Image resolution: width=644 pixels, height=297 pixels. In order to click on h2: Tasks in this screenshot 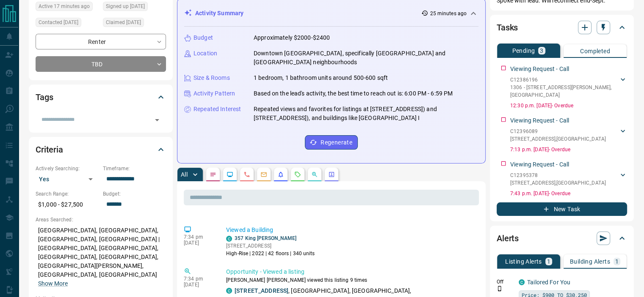, I will do `click(507, 28)`.